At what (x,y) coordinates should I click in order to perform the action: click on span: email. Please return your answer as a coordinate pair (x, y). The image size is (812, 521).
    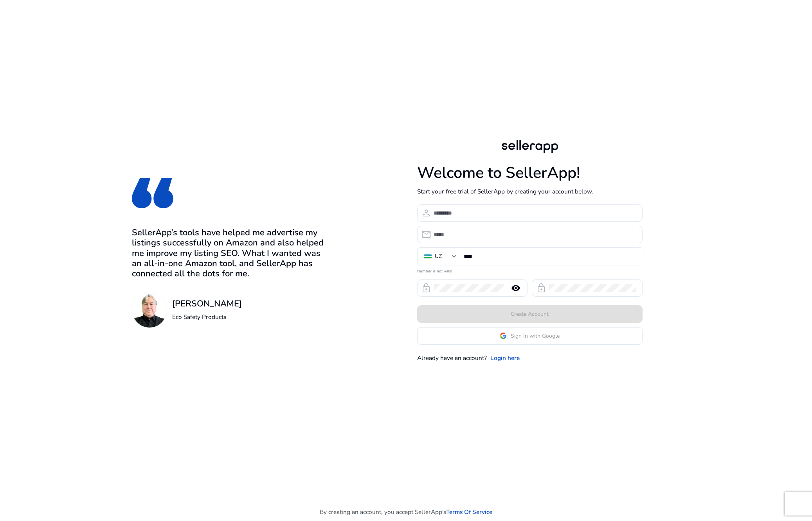
    Looking at the image, I should click on (426, 235).